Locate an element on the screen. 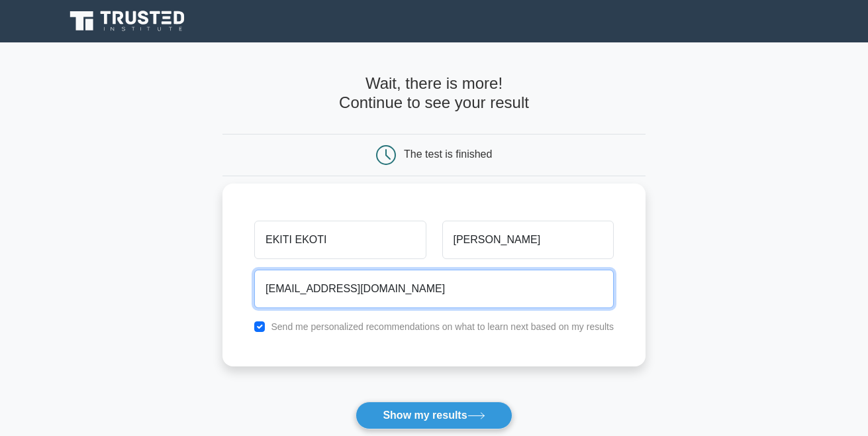  input: Email is located at coordinates (433, 289).